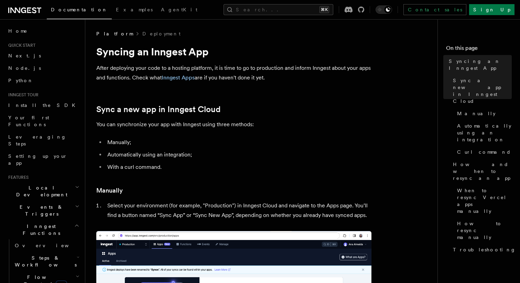 This screenshot has width=520, height=283. Describe the element at coordinates (479, 65) in the screenshot. I see `a: Syncing an Inngest App` at that location.